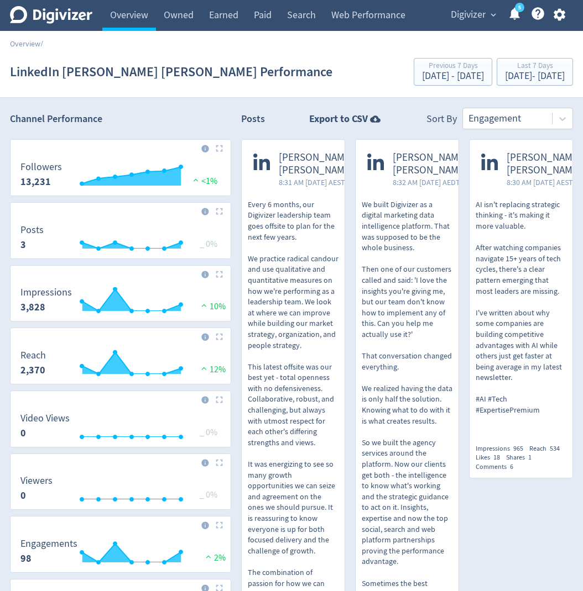  I want to click on svg: Engagements 98, so click(120, 553).